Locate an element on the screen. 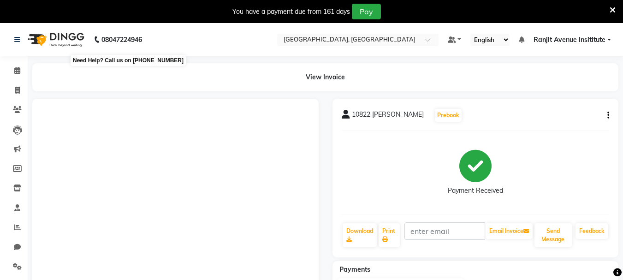 The width and height of the screenshot is (623, 280). button: Email Invoice is located at coordinates (509, 231).